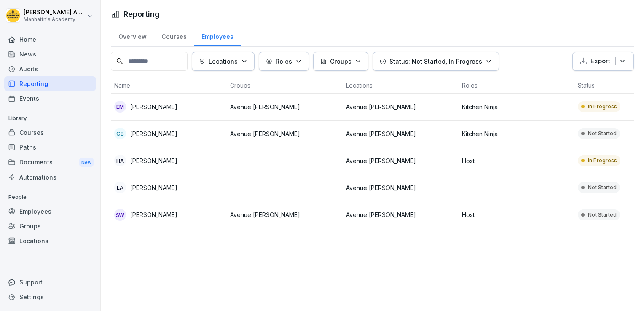 This screenshot has width=644, height=311. What do you see at coordinates (50, 83) in the screenshot?
I see `a: Reporting` at bounding box center [50, 83].